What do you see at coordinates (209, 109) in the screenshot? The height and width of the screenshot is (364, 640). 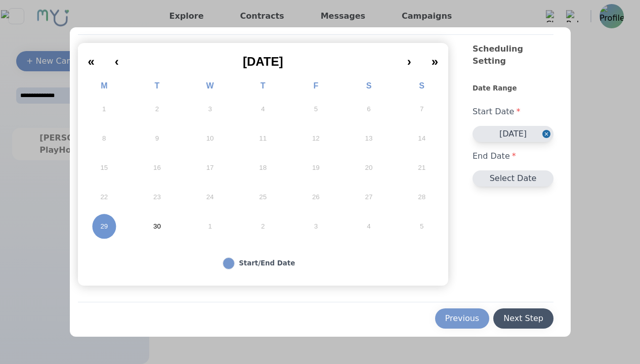 I see `abbr: September 3, 2025` at bounding box center [209, 109].